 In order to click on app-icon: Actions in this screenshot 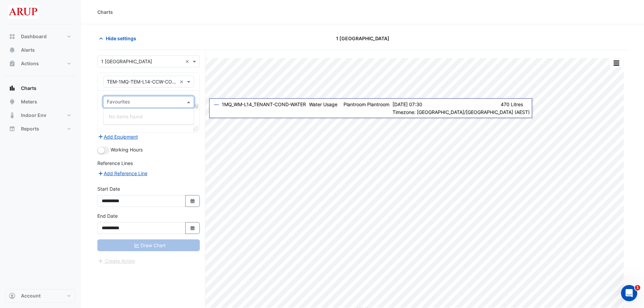, I will do `click(12, 64)`.